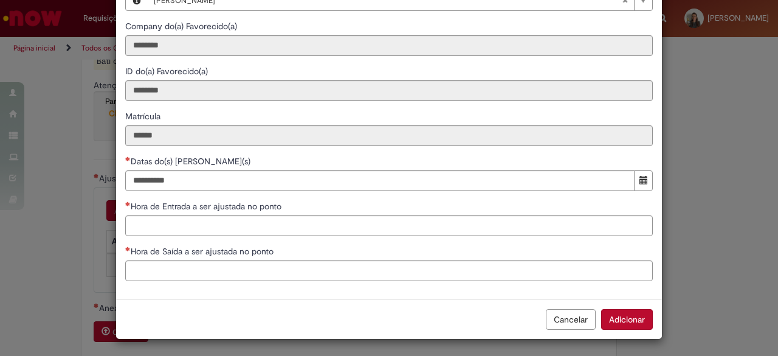 The width and height of the screenshot is (778, 356). I want to click on span: Somente leitura - Company do(a) Favorecido(a), so click(182, 26).